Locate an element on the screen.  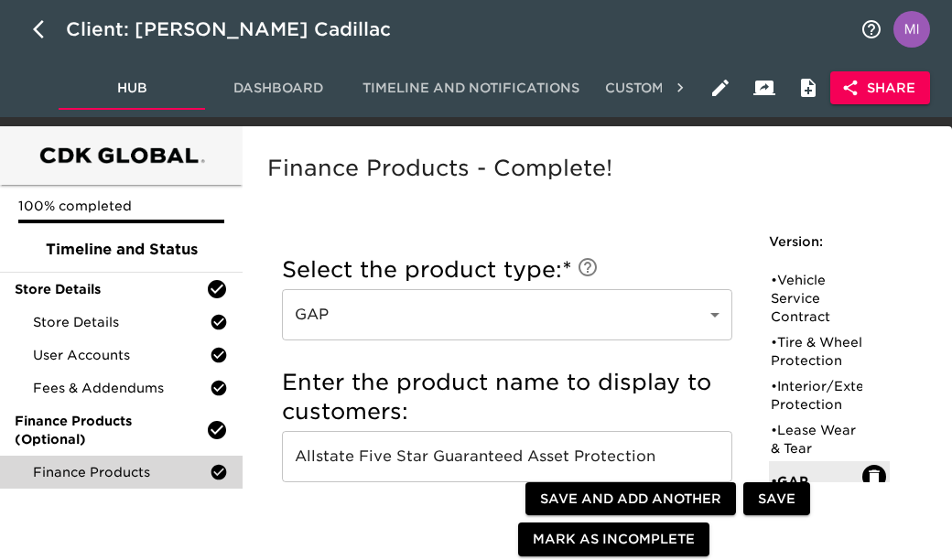
div: • GAP is located at coordinates (816, 481).